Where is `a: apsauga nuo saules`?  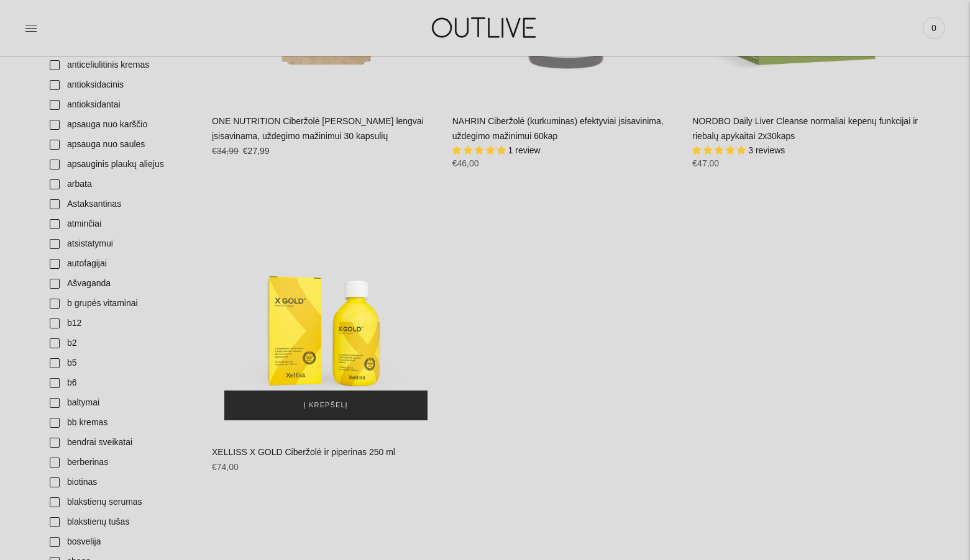 a: apsauga nuo saules is located at coordinates (120, 145).